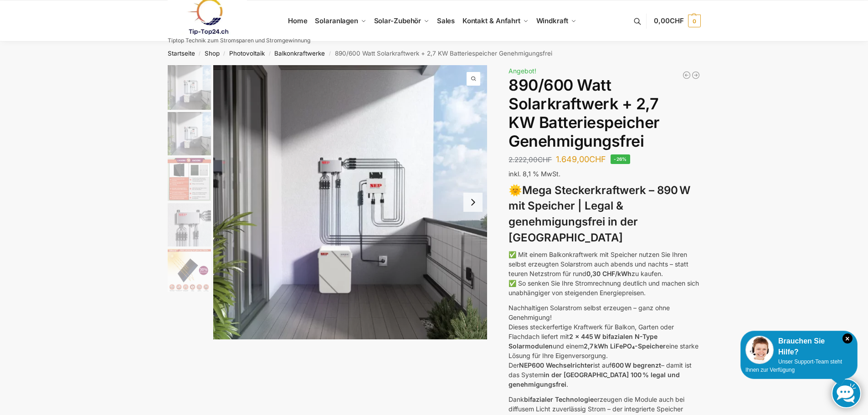  What do you see at coordinates (522, 70) in the screenshot?
I see `span: Angebot!` at bounding box center [522, 70].